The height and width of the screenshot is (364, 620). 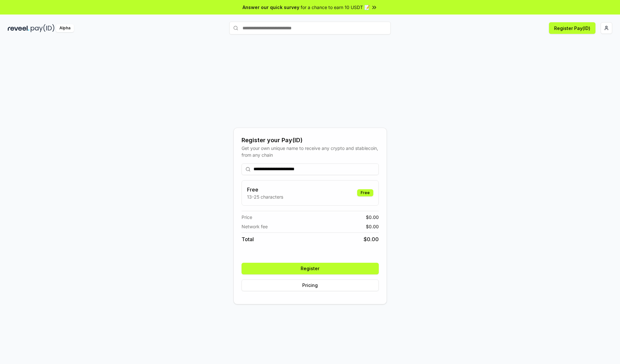 I want to click on div: Free, so click(x=365, y=193).